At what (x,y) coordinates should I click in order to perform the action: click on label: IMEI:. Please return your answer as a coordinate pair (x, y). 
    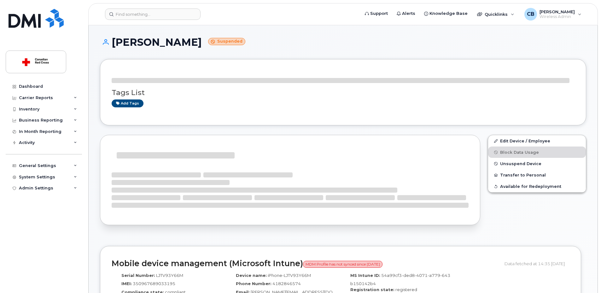
    Looking at the image, I should click on (126, 283).